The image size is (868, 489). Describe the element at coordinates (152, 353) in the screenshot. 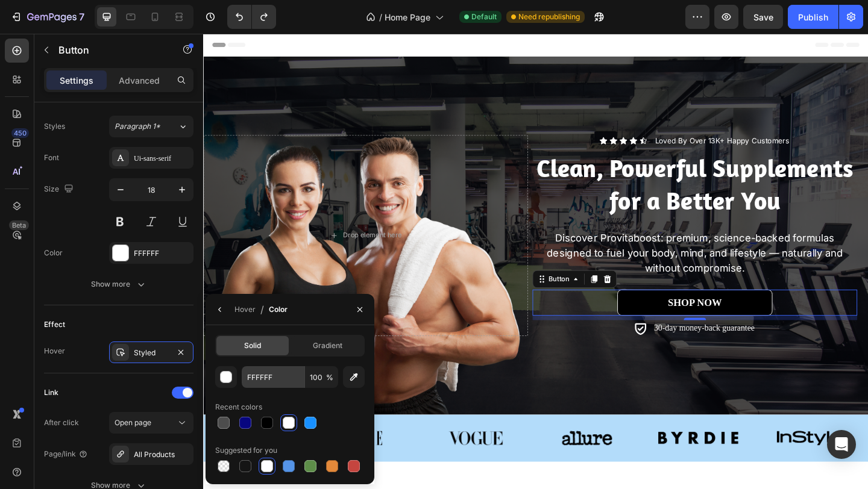

I see `div: Styled` at that location.